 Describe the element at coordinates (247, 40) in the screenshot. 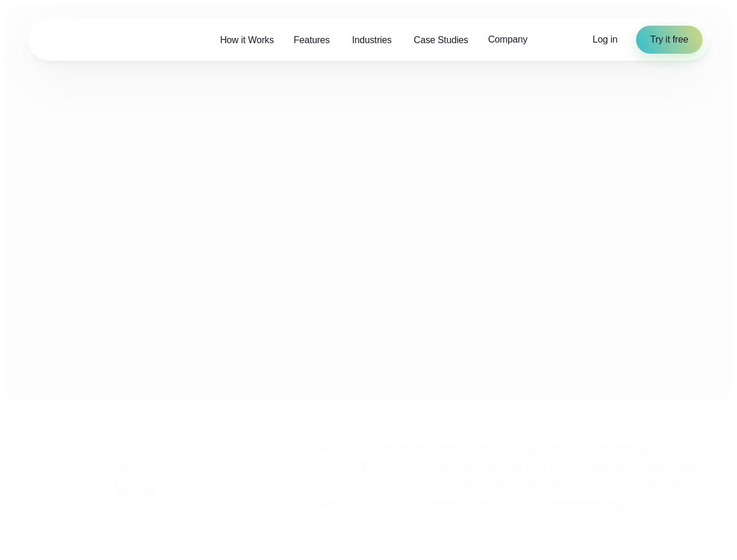

I see `span: How it Works` at that location.